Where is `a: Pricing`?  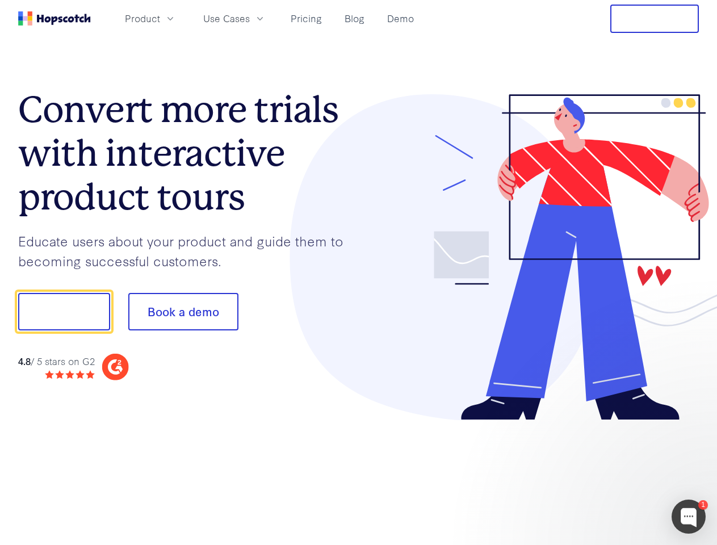
a: Pricing is located at coordinates (306, 18).